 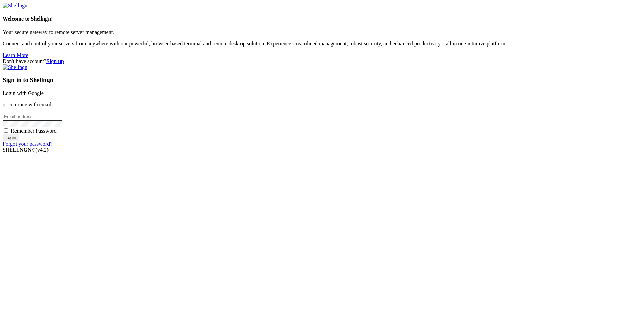 What do you see at coordinates (33, 116) in the screenshot?
I see `input: Email address` at bounding box center [33, 116].